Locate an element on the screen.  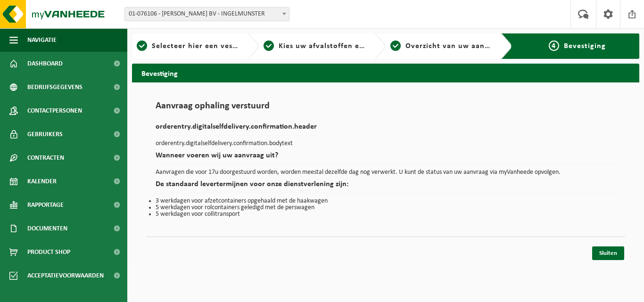
a: 3Overzicht van uw aanvraag is located at coordinates (442, 46).